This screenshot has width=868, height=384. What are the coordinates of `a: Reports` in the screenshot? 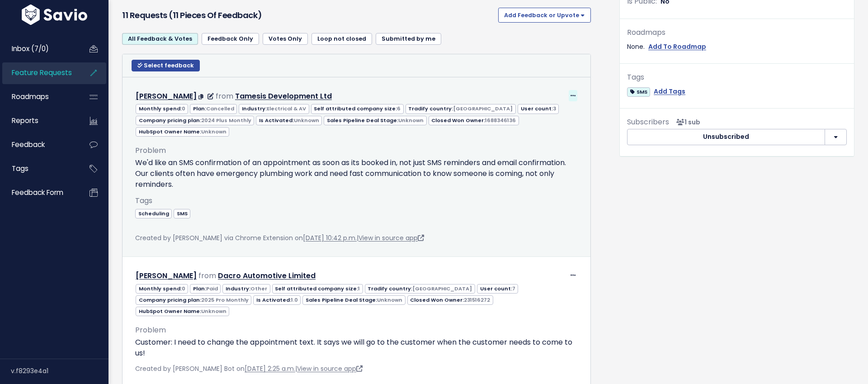 It's located at (38, 121).